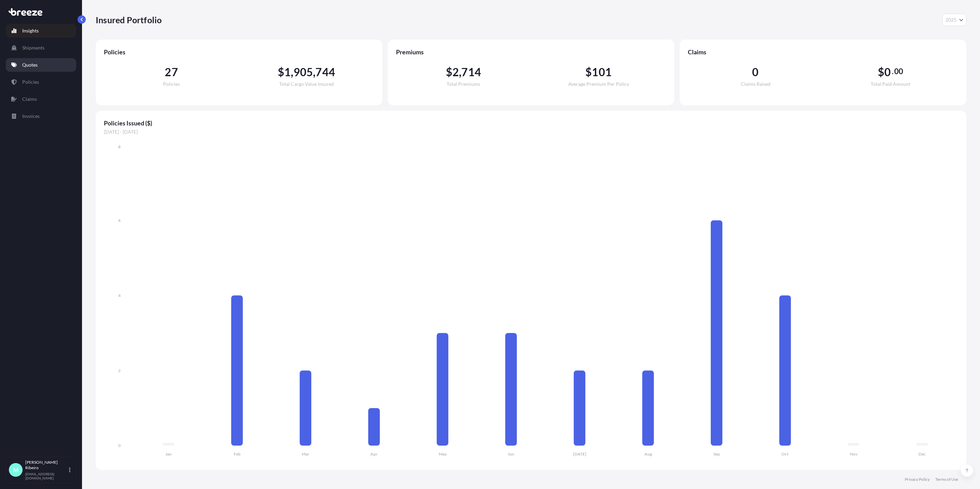 The height and width of the screenshot is (489, 980). I want to click on p: Quotes, so click(30, 65).